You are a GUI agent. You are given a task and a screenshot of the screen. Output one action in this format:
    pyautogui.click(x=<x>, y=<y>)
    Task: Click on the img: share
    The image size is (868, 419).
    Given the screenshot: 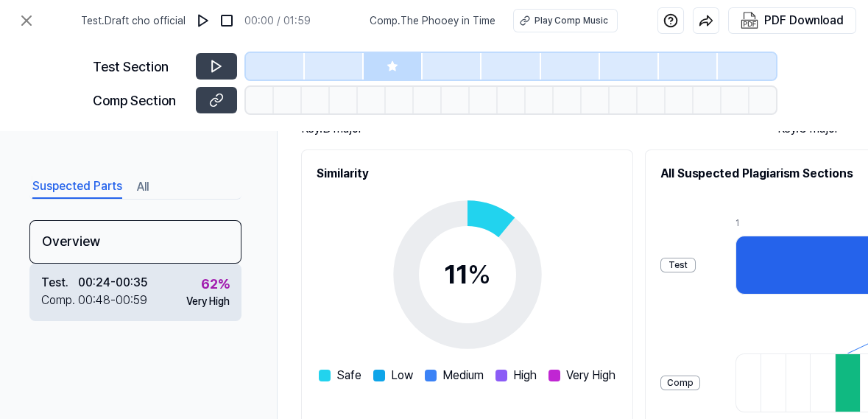 What is the action you would take?
    pyautogui.click(x=706, y=21)
    